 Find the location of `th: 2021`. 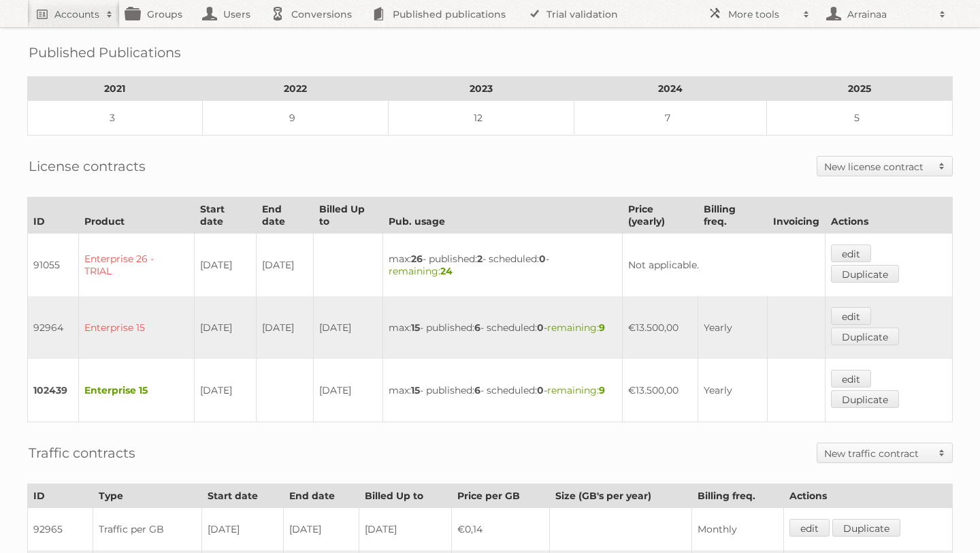

th: 2021 is located at coordinates (115, 89).